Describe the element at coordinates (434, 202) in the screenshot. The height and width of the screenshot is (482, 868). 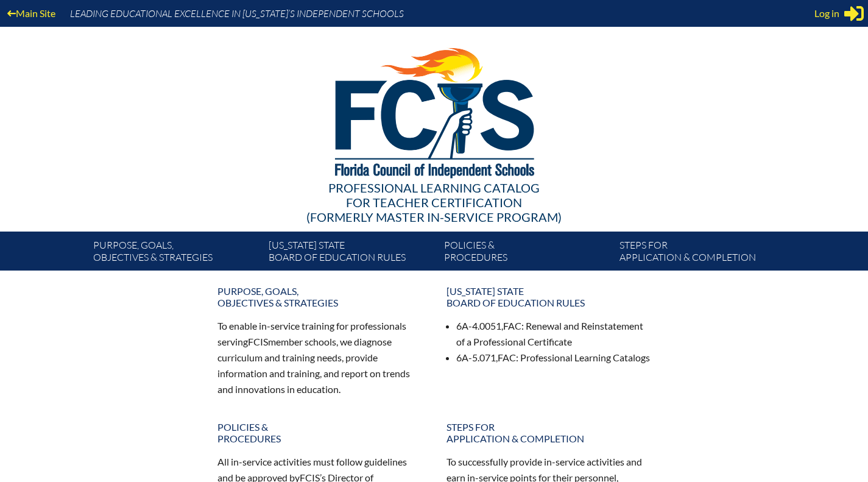
I see `span: for Teacher Certification` at that location.